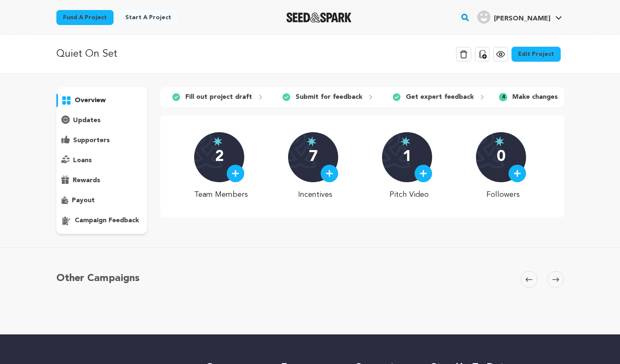  Describe the element at coordinates (102, 101) in the screenshot. I see `button: overview` at that location.